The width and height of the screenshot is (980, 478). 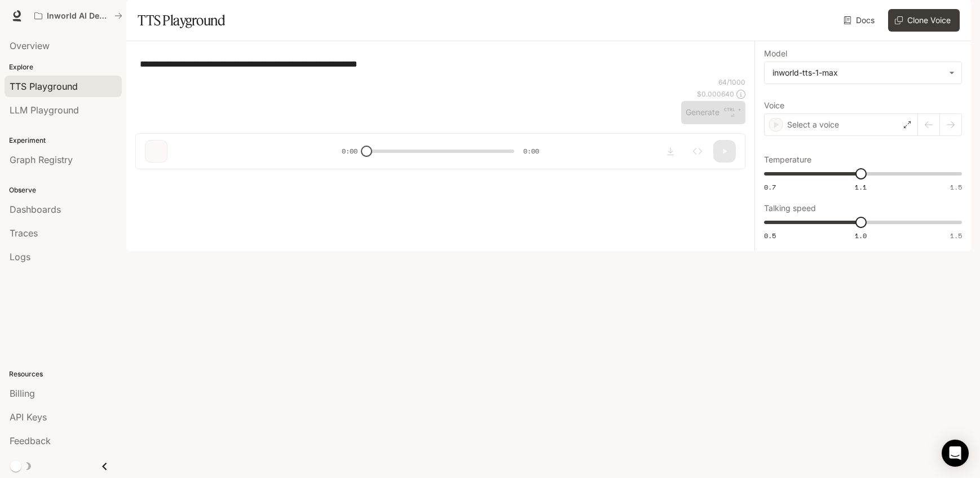 I want to click on button: All workspaces, so click(x=78, y=16).